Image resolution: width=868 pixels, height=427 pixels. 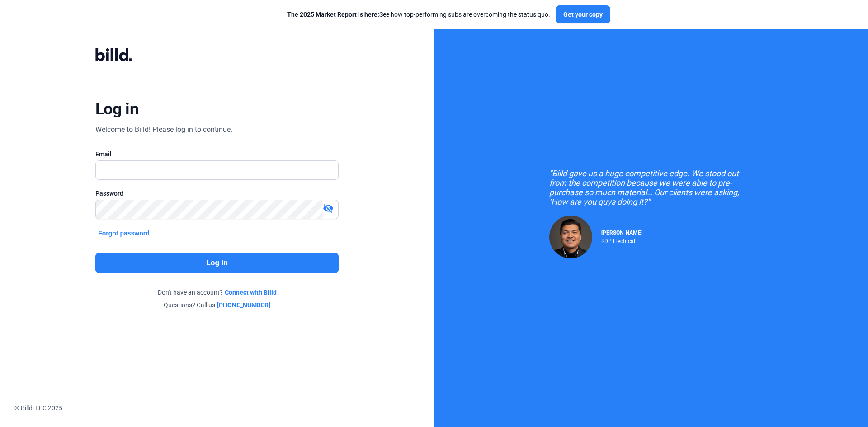 What do you see at coordinates (571, 237) in the screenshot?
I see `img: Raul Pacheco` at bounding box center [571, 237].